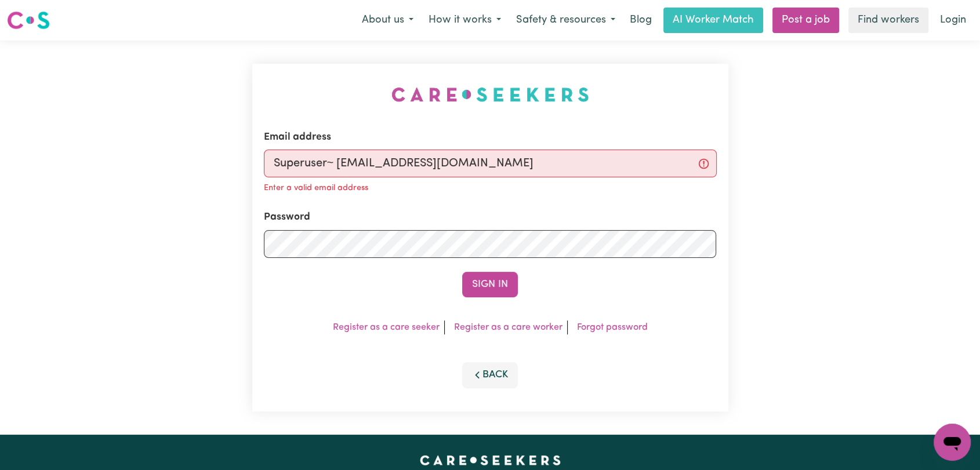 This screenshot has width=980, height=470. Describe the element at coordinates (490, 163) in the screenshot. I see `input: Email address` at that location.